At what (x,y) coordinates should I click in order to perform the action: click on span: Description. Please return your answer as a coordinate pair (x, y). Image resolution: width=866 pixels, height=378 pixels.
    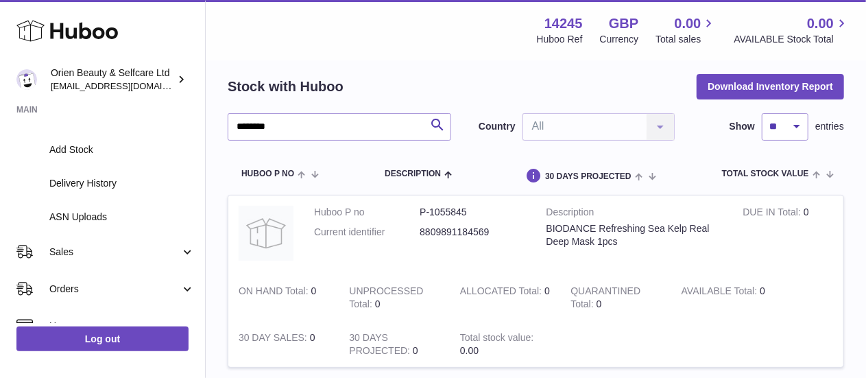
    Looking at the image, I should click on (413, 173).